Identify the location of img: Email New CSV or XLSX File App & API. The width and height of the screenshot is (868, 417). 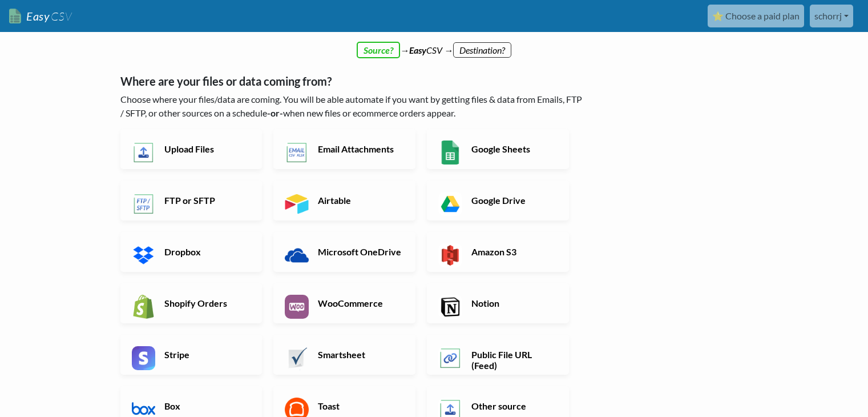
(297, 153).